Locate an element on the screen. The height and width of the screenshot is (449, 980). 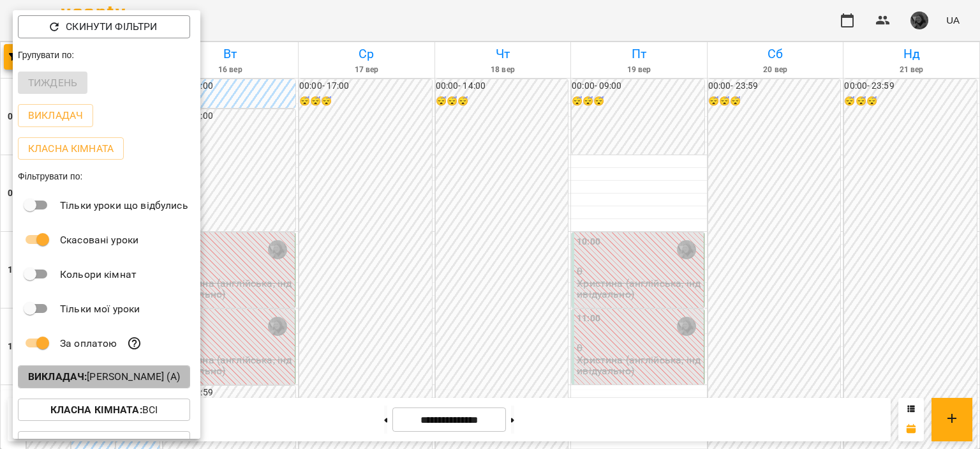
p: Тільки мої уроки is located at coordinates (99, 309).